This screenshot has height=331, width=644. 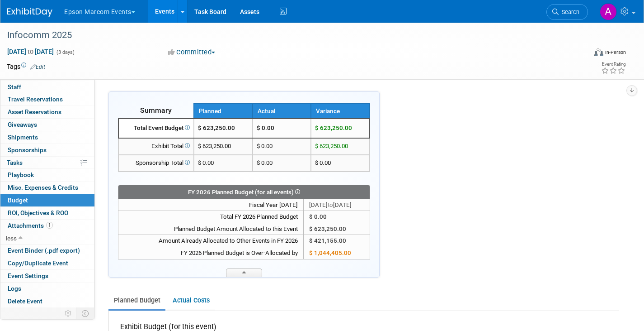 I want to click on span: Attachments, so click(x=30, y=225).